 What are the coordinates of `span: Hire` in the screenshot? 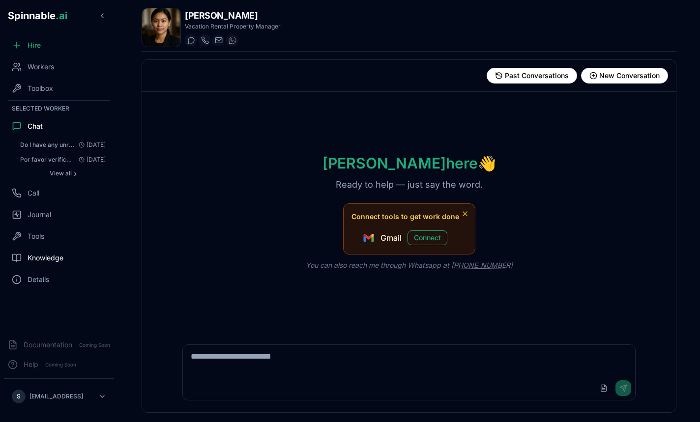 It's located at (34, 45).